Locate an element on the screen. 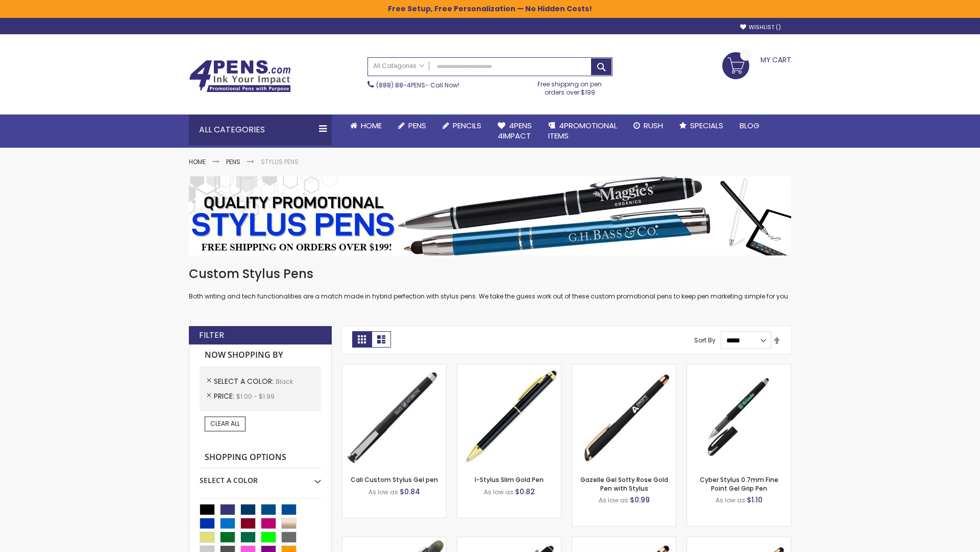 The image size is (980, 552). img: Gazelle Gel Softy Rose Gold Pen with Stylus-Black is located at coordinates (624, 415).